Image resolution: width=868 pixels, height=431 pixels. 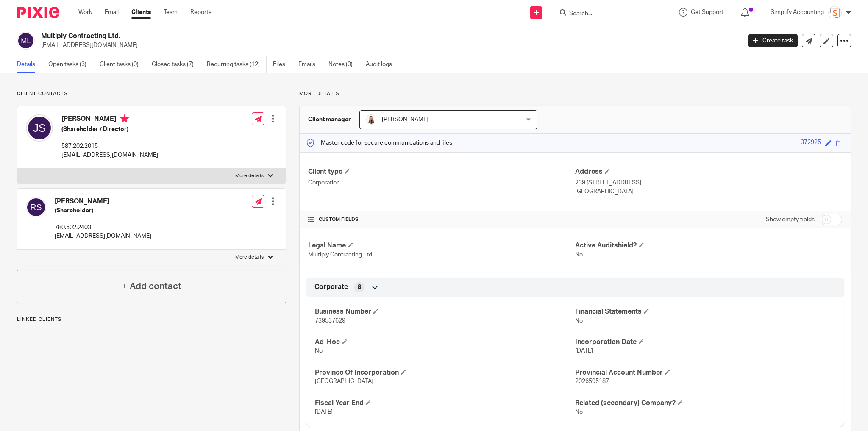 I want to click on h4: Provincial Account Number, so click(x=705, y=372).